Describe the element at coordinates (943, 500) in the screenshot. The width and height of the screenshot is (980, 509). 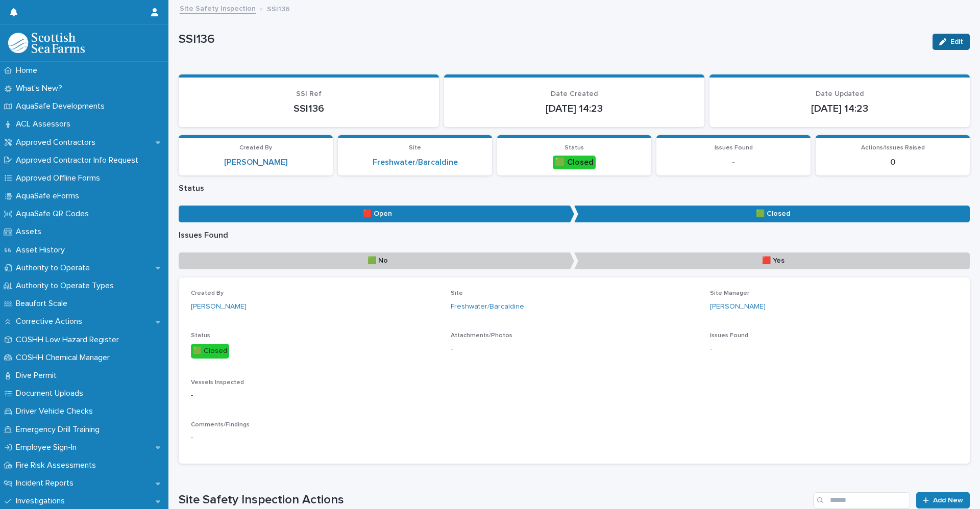
I see `a: Add New` at that location.